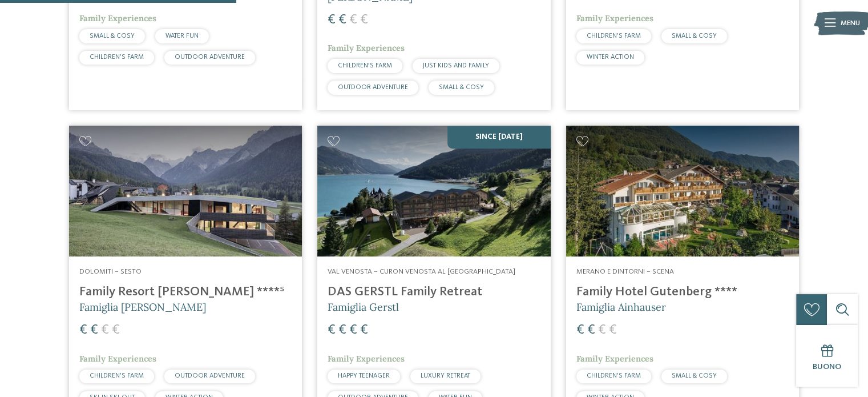  Describe the element at coordinates (363, 306) in the screenshot. I see `span: Famiglia Gerstl` at that location.